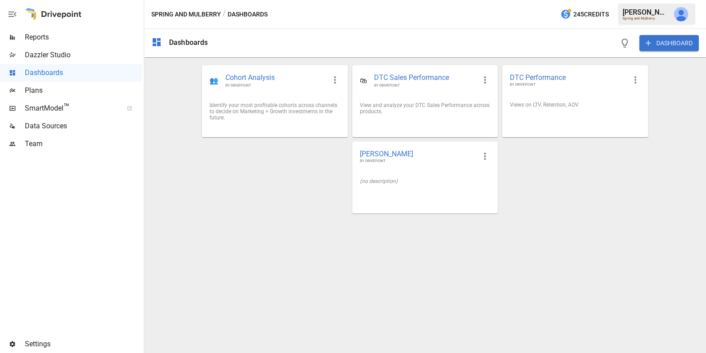  I want to click on div: View and analyze your DTC Sales Performance across products., so click(425, 108).